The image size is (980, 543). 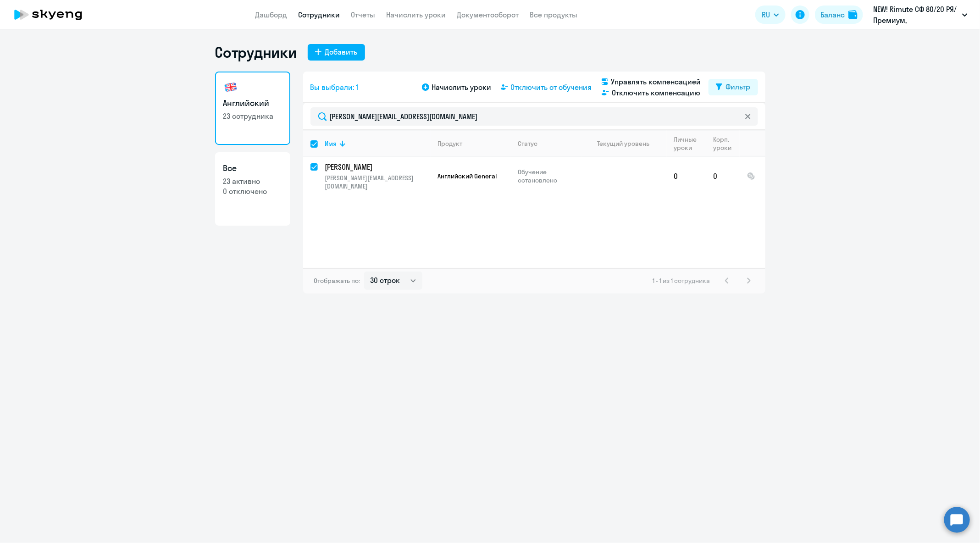 I want to click on a: Все23 активно0 отключено, so click(x=253, y=189).